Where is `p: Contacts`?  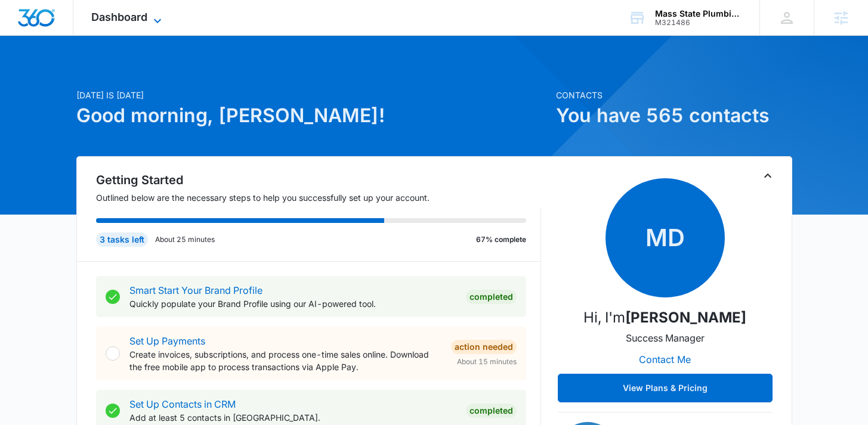 p: Contacts is located at coordinates (674, 95).